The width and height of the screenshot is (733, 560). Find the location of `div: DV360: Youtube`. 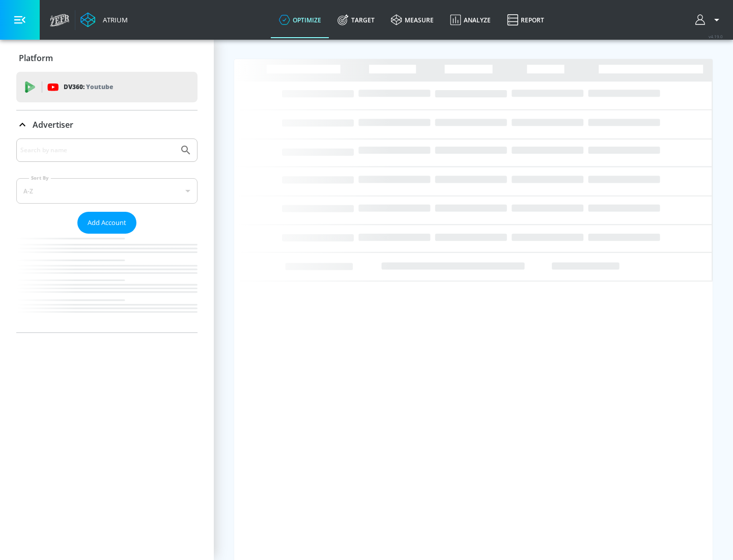

div: DV360: Youtube is located at coordinates (107, 87).